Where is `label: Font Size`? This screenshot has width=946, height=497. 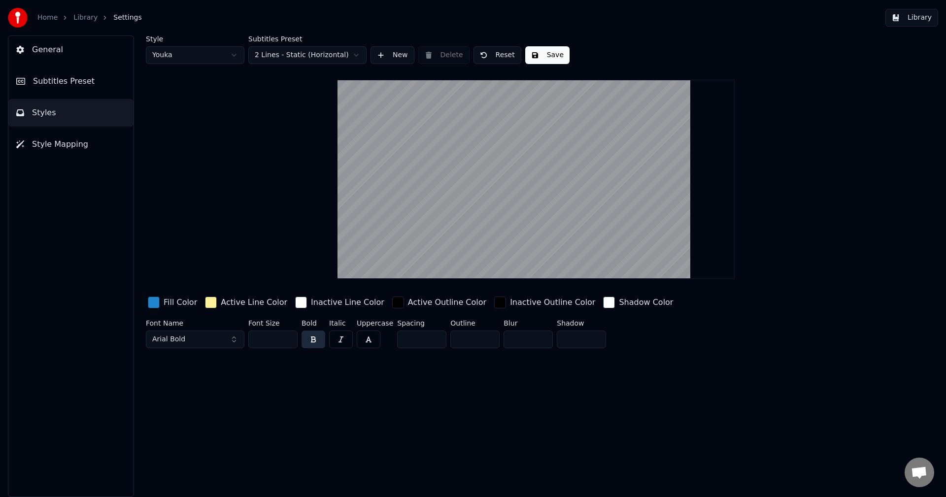 label: Font Size is located at coordinates (273, 323).